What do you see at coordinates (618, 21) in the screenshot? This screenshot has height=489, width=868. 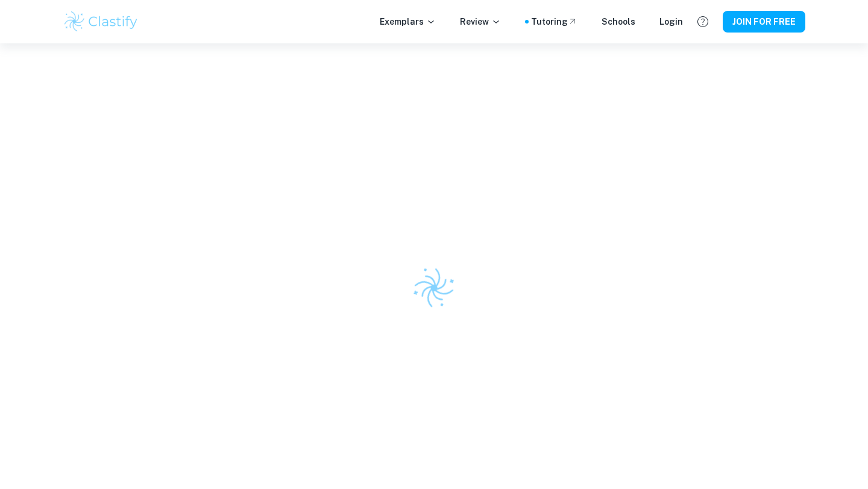 I see `a: Schools` at bounding box center [618, 21].